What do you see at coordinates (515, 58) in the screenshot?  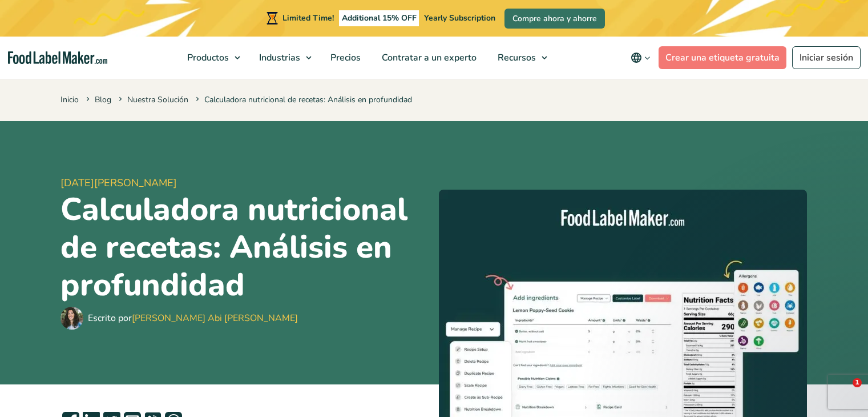 I see `span: Recursos` at bounding box center [515, 58].